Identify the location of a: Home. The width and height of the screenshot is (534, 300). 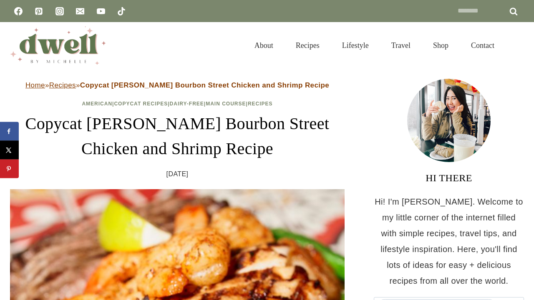
(35, 85).